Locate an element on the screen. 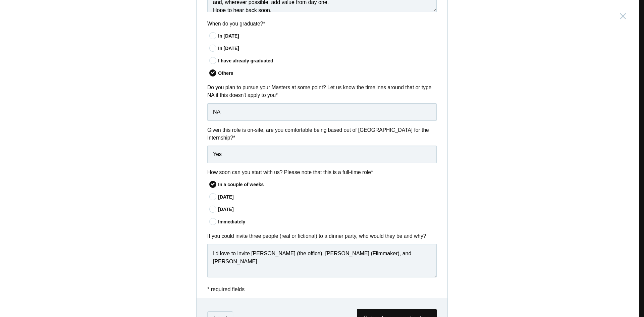  label: Do you plan to pursue your Masters at some point? Let us know the timelines around that or type N... is located at coordinates (322, 91).